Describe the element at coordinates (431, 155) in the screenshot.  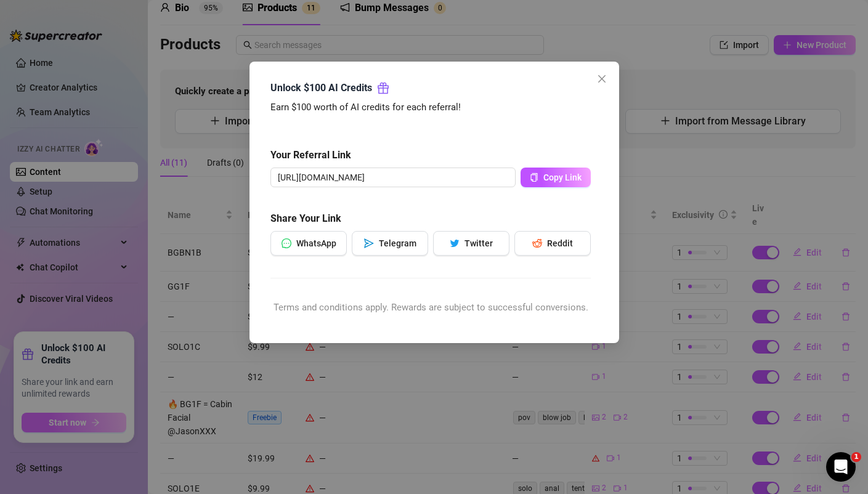
I see `h5: Your Referral Link` at that location.